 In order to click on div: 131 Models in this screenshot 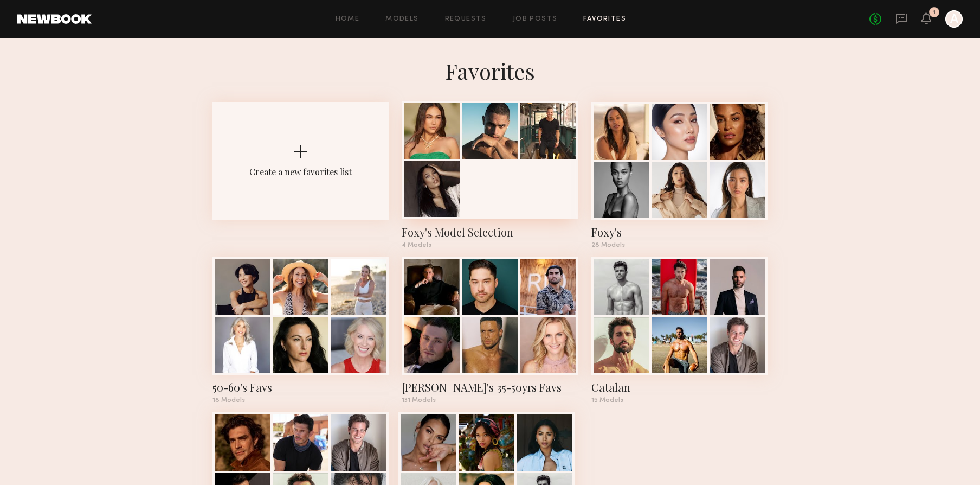, I will do `click(490, 400)`.